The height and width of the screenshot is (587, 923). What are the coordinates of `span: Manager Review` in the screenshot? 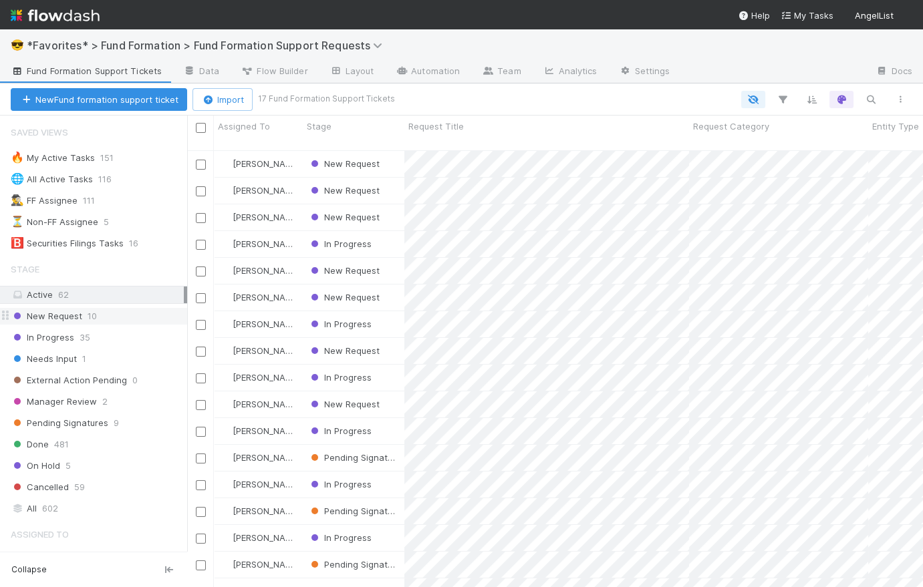 It's located at (53, 402).